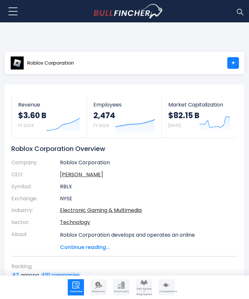  I want to click on a: Employees 2,474 FY 2024, so click(124, 116).